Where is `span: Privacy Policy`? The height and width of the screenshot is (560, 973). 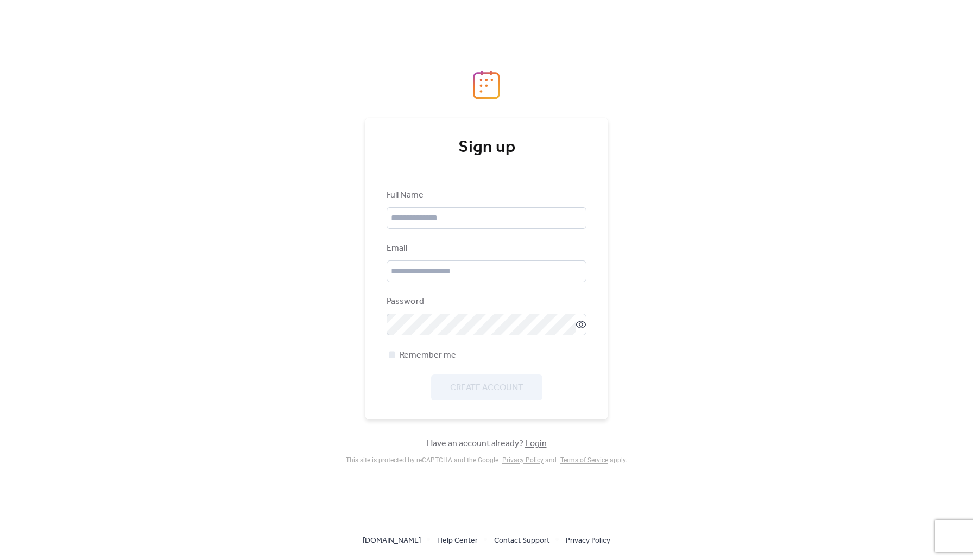 span: Privacy Policy is located at coordinates (588, 541).